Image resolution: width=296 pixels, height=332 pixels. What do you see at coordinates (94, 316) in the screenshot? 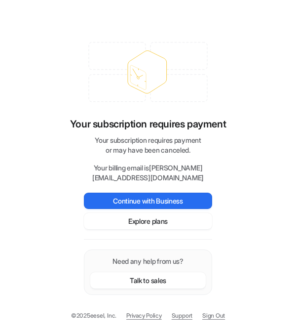
I see `p: © 2025 eesel, Inc.` at bounding box center [94, 316].